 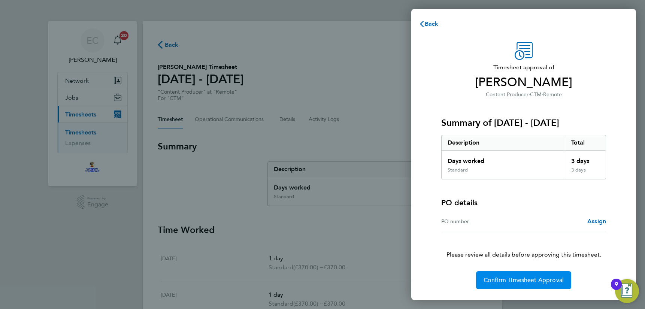 I want to click on span: Content Producer, so click(x=507, y=94).